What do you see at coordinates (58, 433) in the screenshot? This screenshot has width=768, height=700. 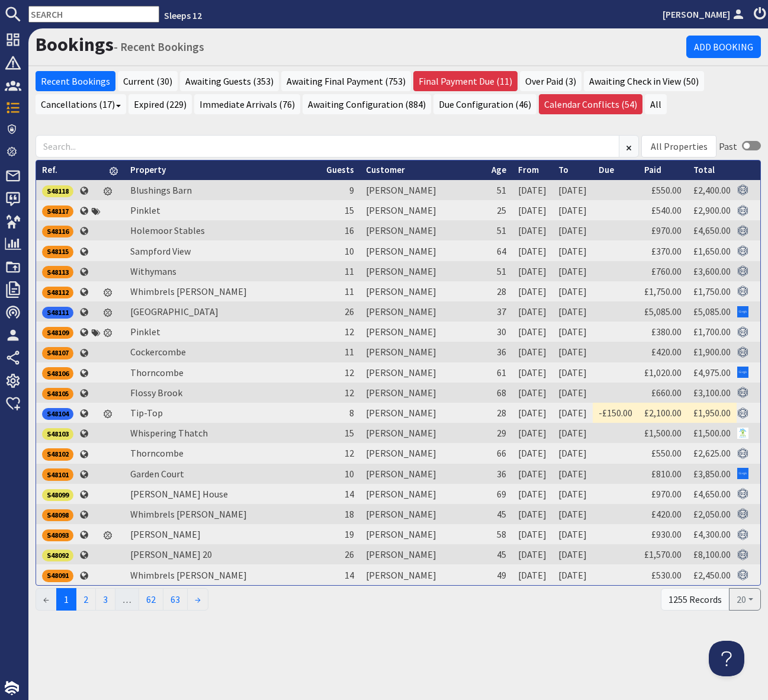 I see `a: S48103` at bounding box center [58, 433].